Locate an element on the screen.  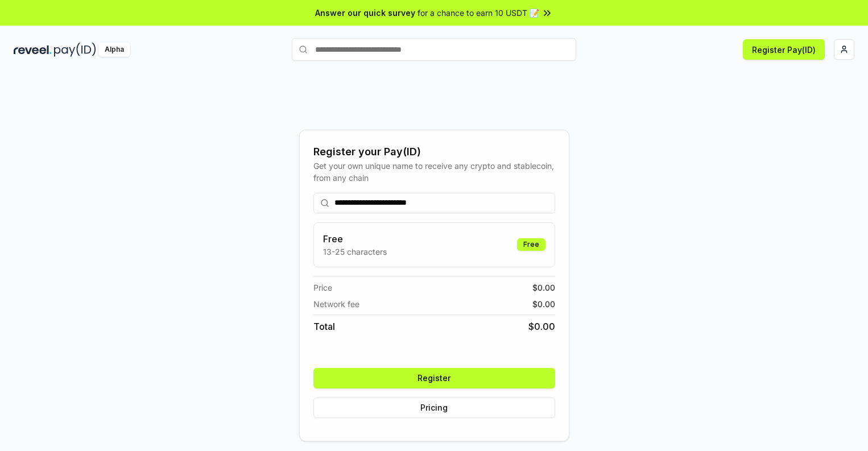
h3: Free is located at coordinates (355, 239).